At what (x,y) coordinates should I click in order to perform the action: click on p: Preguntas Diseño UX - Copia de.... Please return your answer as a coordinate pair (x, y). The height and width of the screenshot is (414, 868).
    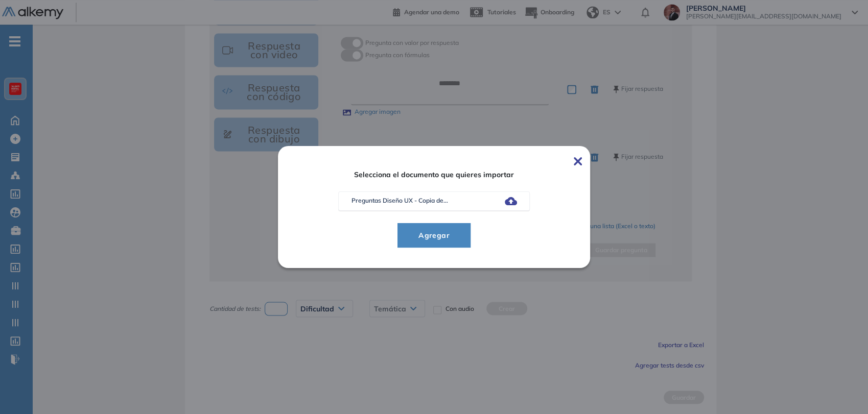
    Looking at the image, I should click on (399, 200).